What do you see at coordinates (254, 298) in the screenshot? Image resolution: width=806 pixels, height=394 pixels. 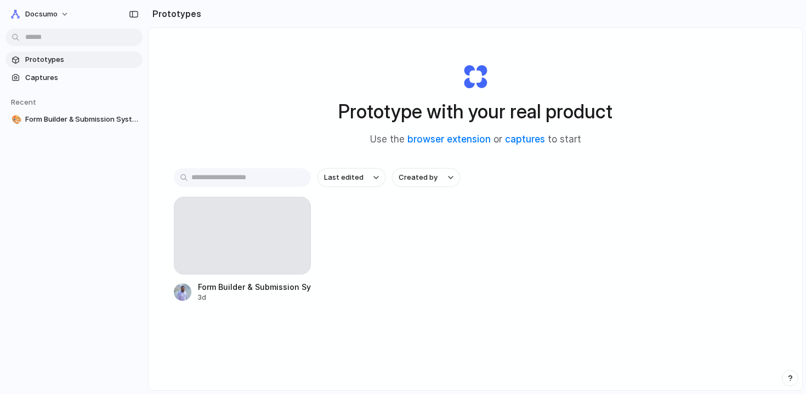 I see `div: 3d` at bounding box center [254, 298].